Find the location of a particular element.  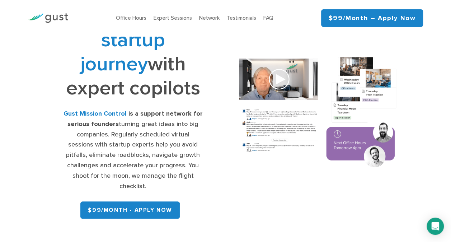

span: Navigate your startup journey is located at coordinates (133, 40).